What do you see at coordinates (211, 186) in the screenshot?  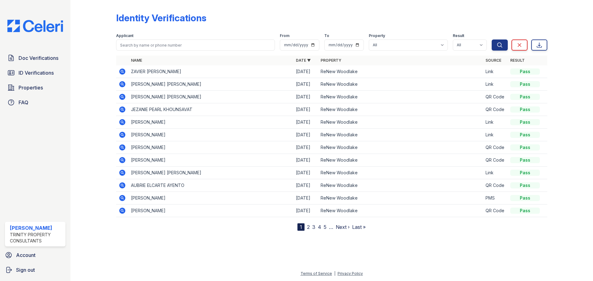 I see `td: AUBRIE ELCARTE AYENTO` at bounding box center [211, 186].